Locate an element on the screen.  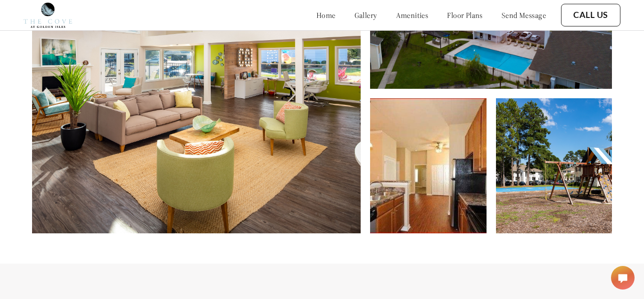
a: Call Us is located at coordinates (591, 15).